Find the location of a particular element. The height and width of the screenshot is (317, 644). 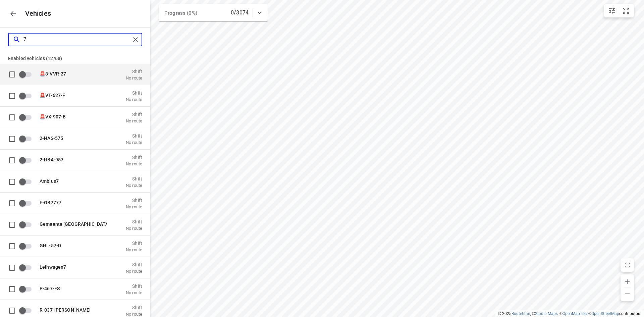

button: Fit zoom is located at coordinates (626, 10).